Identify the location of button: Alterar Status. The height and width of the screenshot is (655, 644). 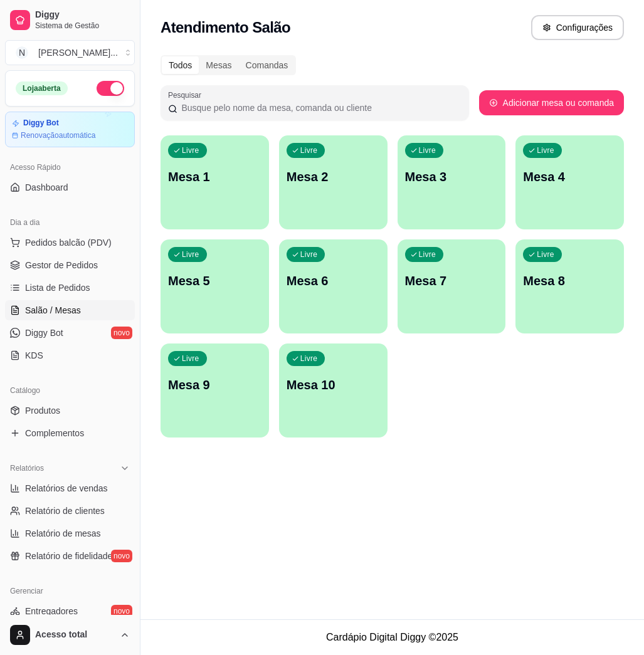
(110, 88).